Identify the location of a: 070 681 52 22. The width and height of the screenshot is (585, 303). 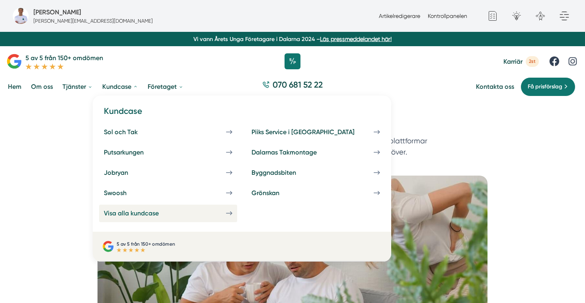
(292, 86).